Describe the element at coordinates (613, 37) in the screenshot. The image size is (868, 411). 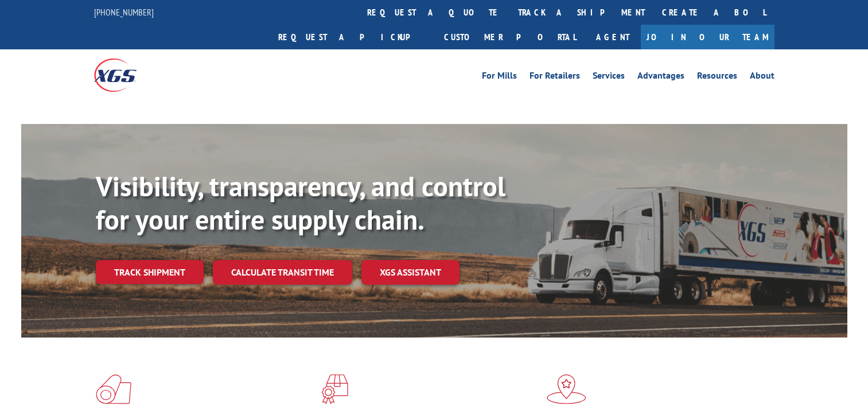
I see `a: Agent` at that location.